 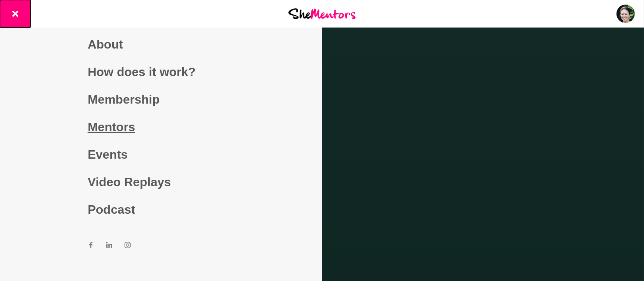 What do you see at coordinates (91, 246) in the screenshot?
I see `a: Facebook` at bounding box center [91, 246].